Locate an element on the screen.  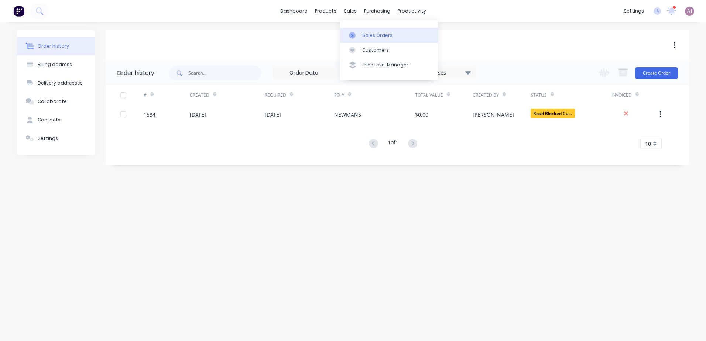
div: sales is located at coordinates (350, 11).